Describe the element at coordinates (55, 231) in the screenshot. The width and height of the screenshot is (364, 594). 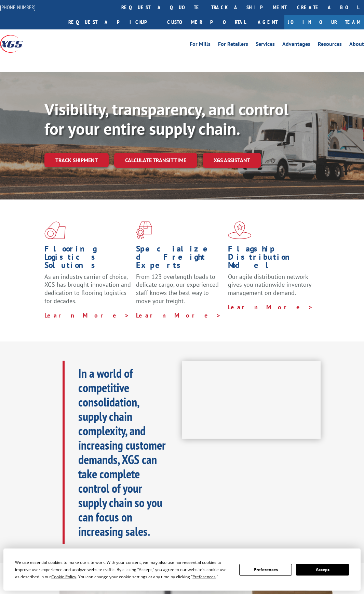
I see `img: xgs-icon-total-supply-chain-intelligence-red` at that location.